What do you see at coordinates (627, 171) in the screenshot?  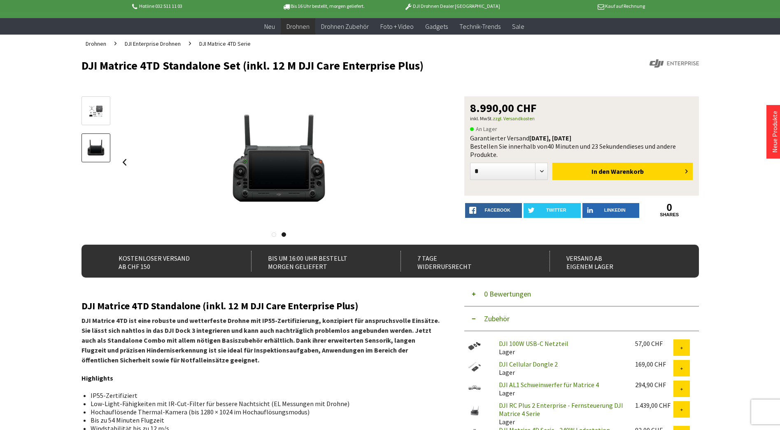 I see `span: Warenkorb` at bounding box center [627, 171].